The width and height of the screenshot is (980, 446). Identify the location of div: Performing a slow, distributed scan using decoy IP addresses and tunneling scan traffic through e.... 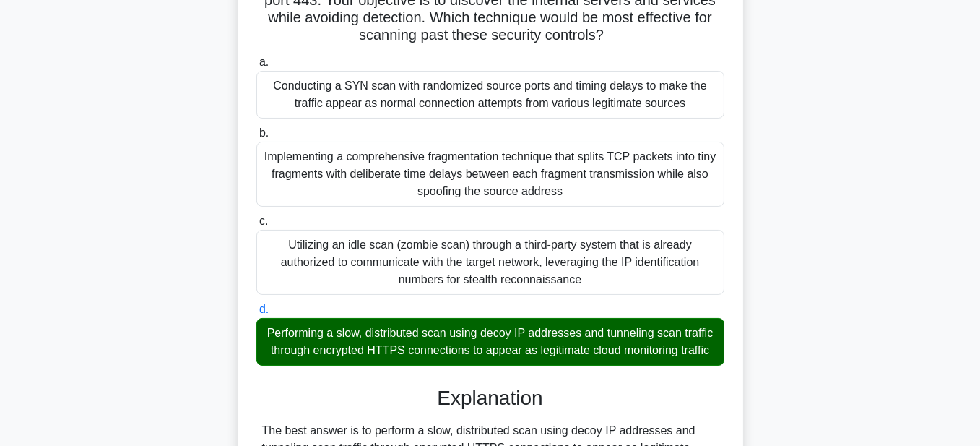
(491, 342).